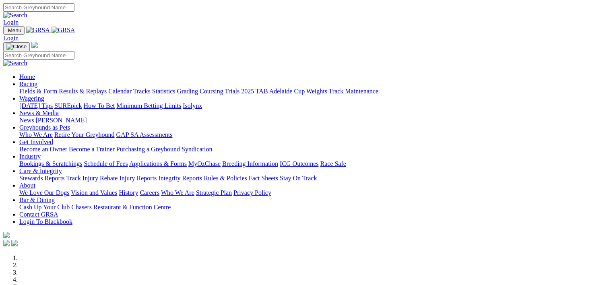  What do you see at coordinates (204, 163) in the screenshot?
I see `a: MyOzChase` at bounding box center [204, 163].